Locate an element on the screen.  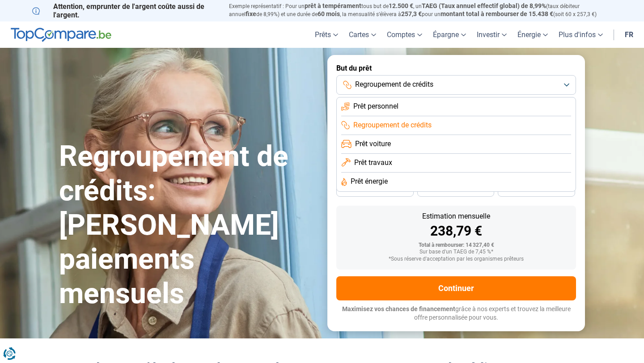
p: Attention, emprunter de l'argent coûte aussi de l'argent. is located at coordinates (125, 11).